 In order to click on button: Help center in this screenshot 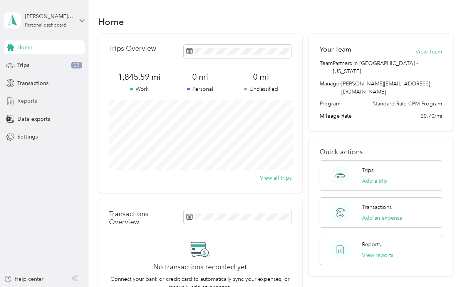, I will do `click(24, 279)`.